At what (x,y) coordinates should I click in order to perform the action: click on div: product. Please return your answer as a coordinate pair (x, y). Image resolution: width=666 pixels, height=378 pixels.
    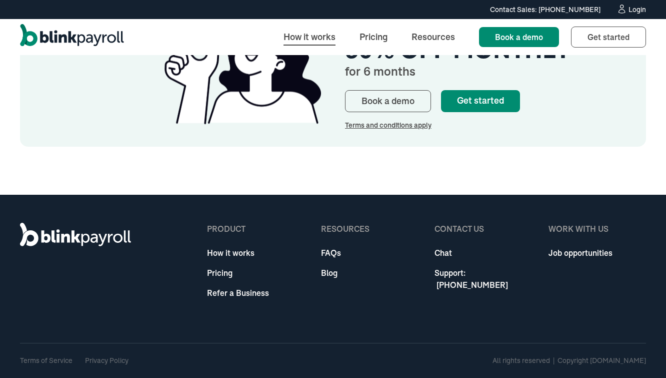
    Looking at the image, I should click on (238, 229).